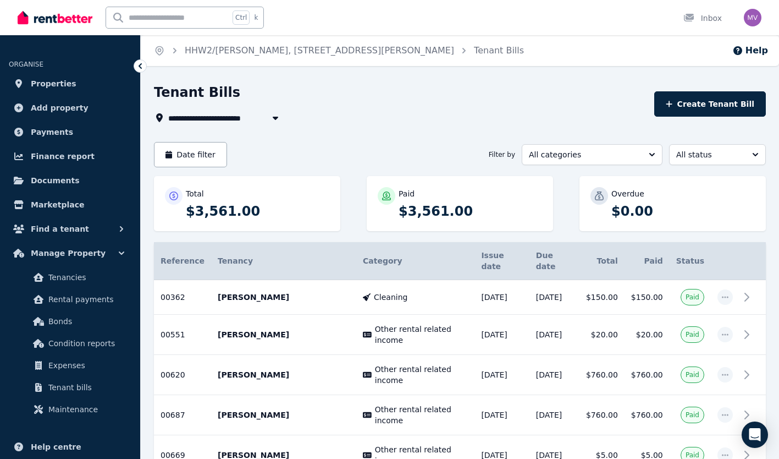 This screenshot has width=779, height=459. Describe the element at coordinates (173, 297) in the screenshot. I see `span: 00362` at that location.